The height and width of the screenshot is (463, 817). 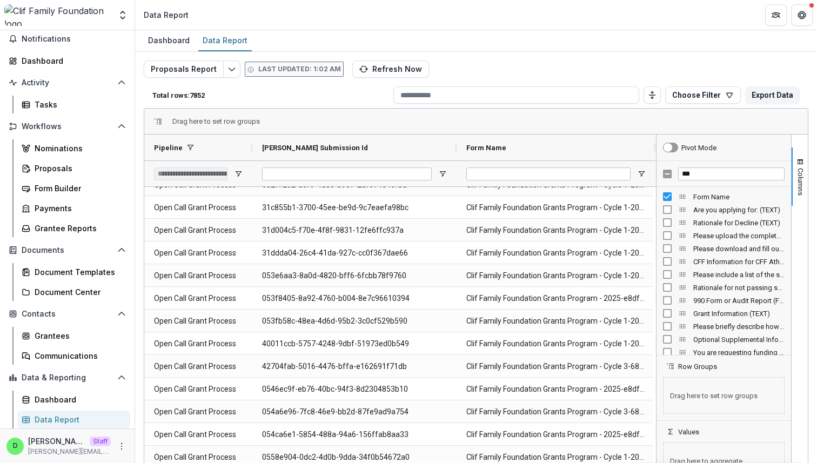 What do you see at coordinates (354, 389) in the screenshot?
I see `span: 0546ec9f-eb76-40bc-94f3-8d2304853b10` at bounding box center [354, 389].